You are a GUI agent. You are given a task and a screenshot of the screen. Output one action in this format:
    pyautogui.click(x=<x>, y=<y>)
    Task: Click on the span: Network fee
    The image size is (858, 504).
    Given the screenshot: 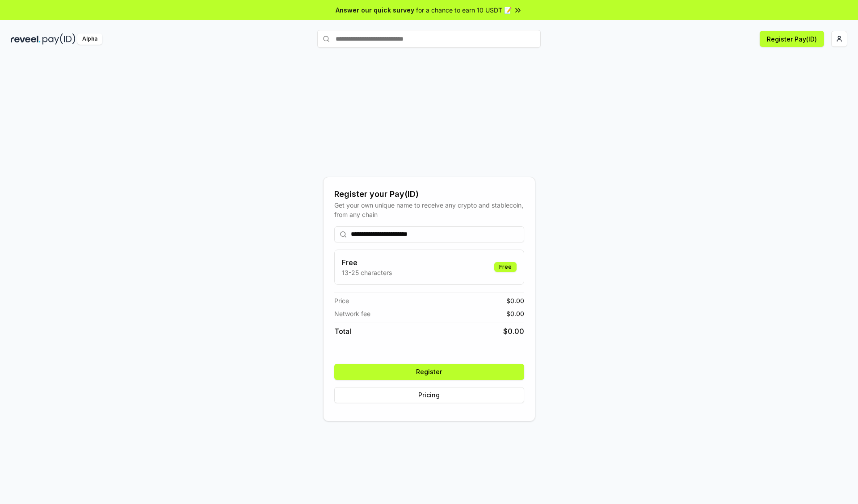 What is the action you would take?
    pyautogui.click(x=352, y=314)
    